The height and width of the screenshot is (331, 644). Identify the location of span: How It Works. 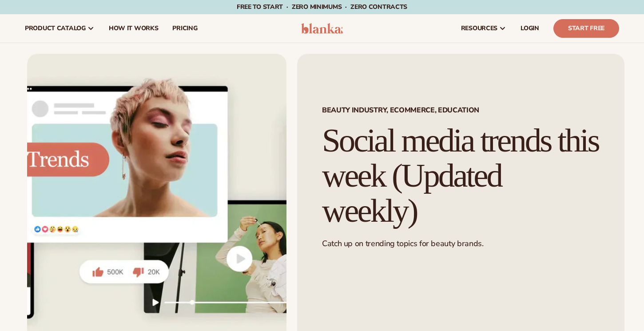
(134, 29).